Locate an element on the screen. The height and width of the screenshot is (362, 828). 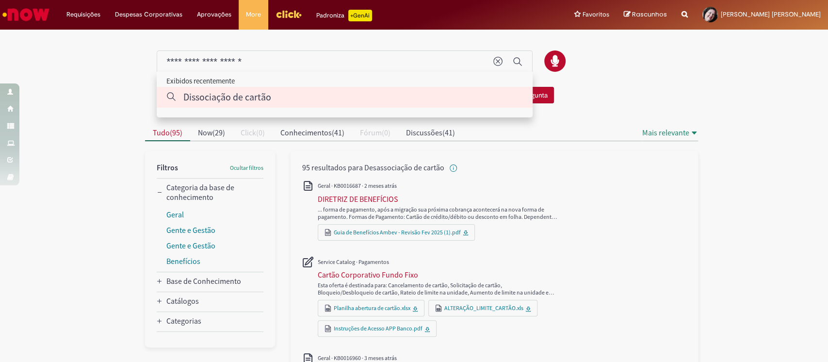
span: More is located at coordinates (253, 15).